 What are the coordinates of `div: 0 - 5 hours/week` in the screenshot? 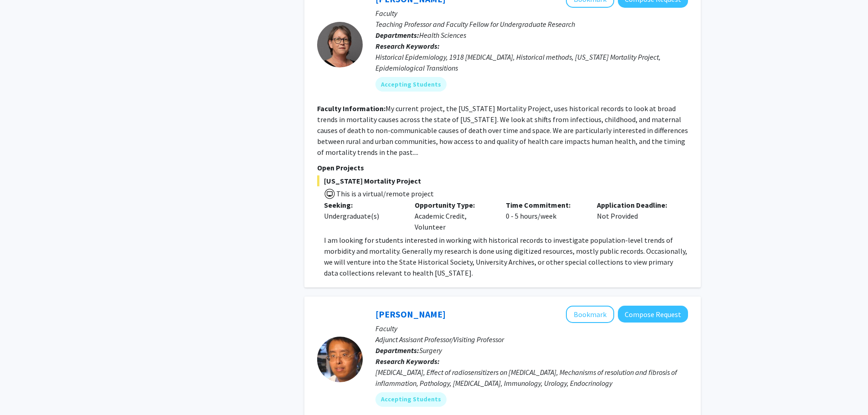 It's located at (544, 216).